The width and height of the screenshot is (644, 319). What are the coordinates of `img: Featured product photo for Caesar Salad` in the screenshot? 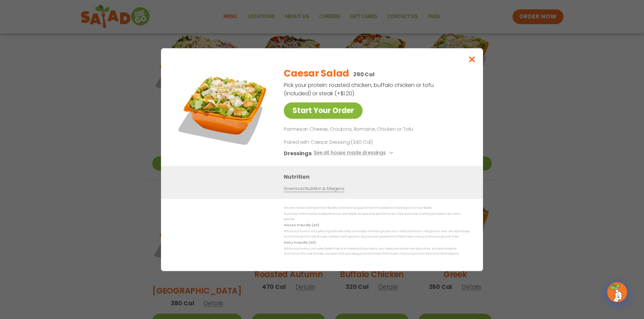 It's located at (223, 108).